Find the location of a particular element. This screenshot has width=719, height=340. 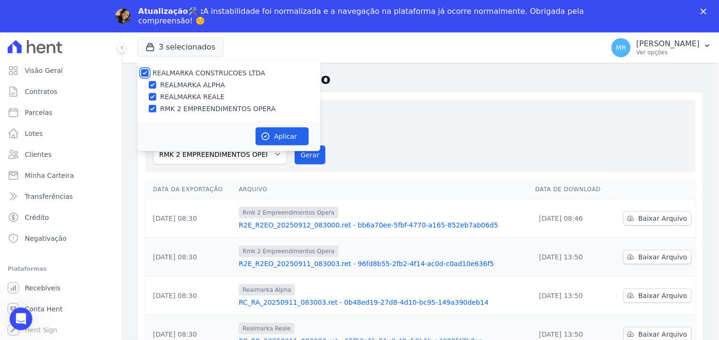

label: RMK 2 EMPREENDIMENTOS OPERA is located at coordinates (218, 109).